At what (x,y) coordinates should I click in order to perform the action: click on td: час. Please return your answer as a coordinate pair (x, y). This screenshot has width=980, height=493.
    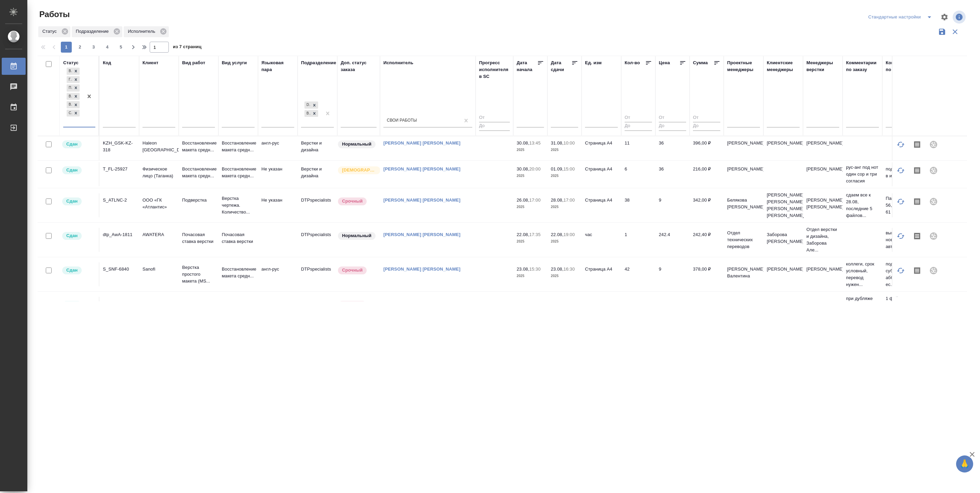
    Looking at the image, I should click on (602, 240).